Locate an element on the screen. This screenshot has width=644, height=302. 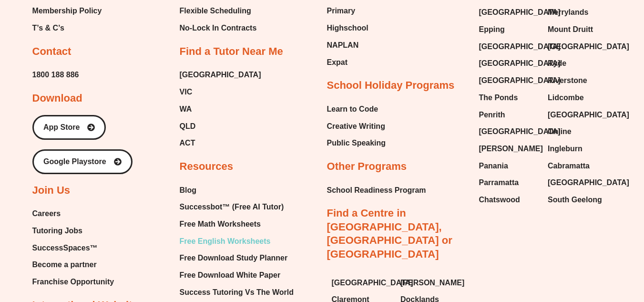
span: Successbot™ (Free AI Tutor) is located at coordinates (232, 207).